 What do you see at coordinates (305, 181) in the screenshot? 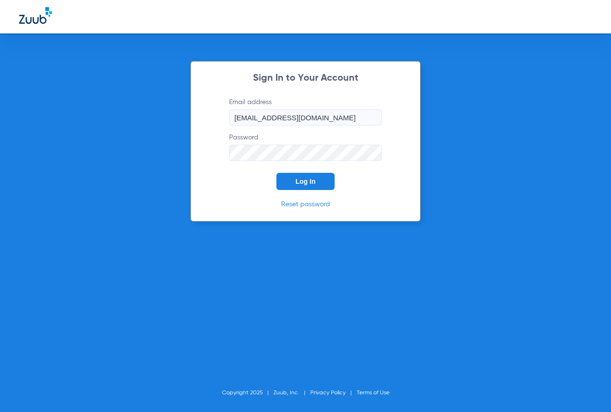
I see `button: Log In` at bounding box center [305, 181].